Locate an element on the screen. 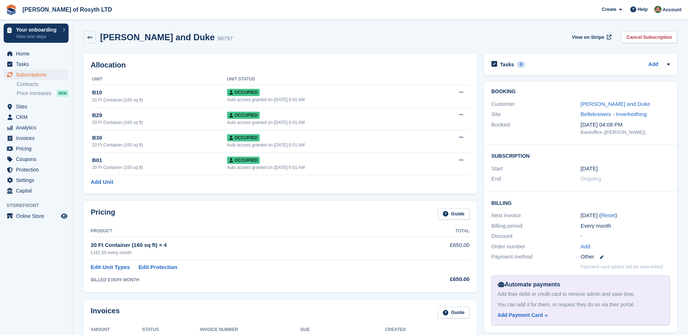 The height and width of the screenshot is (335, 688). span: Pricing is located at coordinates (38, 149).